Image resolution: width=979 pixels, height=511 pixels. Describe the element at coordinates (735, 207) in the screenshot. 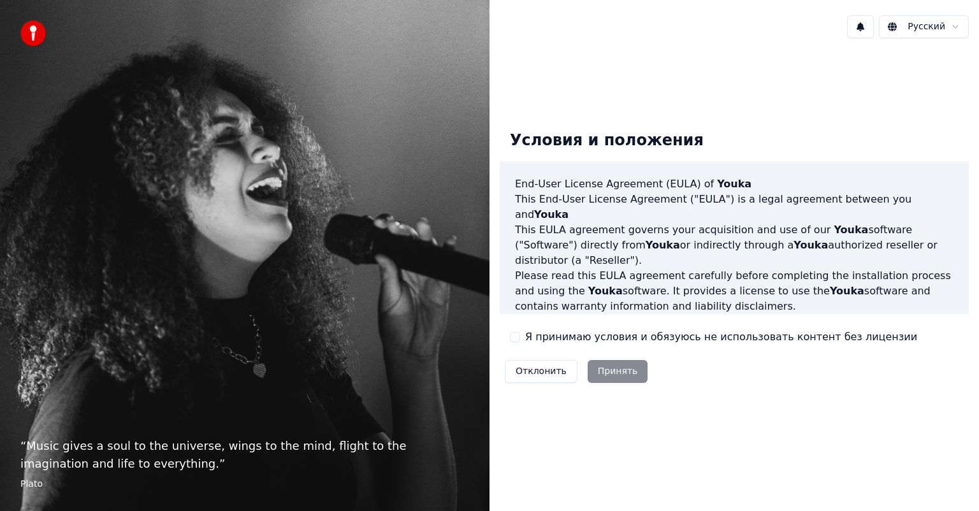

I see `p: This End-User License Agreement ("EULA") is a legal agreement between you and` at that location.